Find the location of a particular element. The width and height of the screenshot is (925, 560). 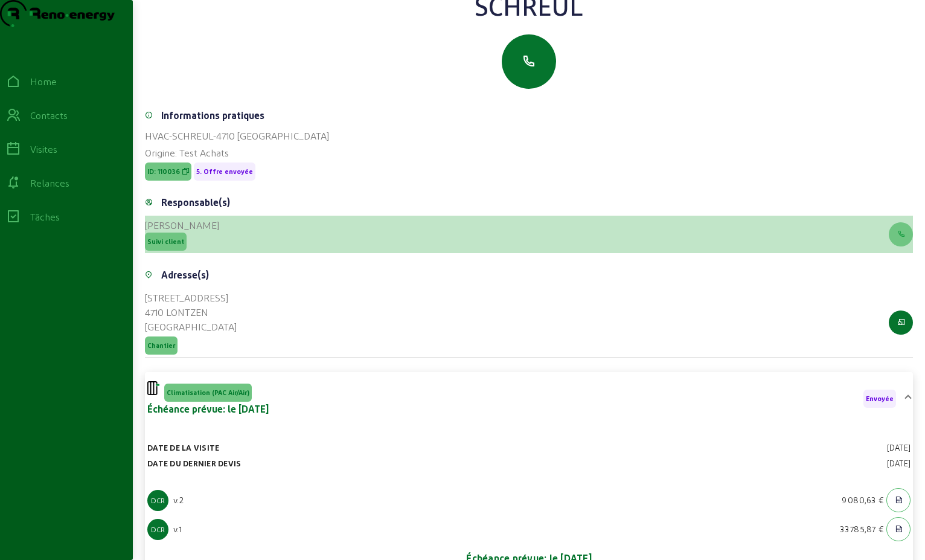

span: Climatisation (PAC Air/Air) is located at coordinates (208, 392).